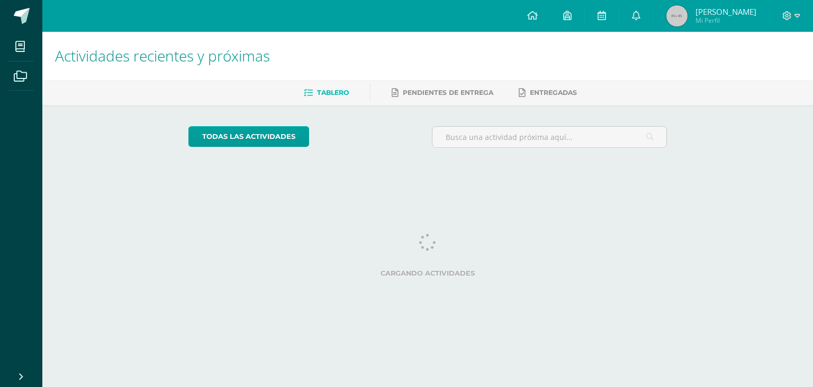 This screenshot has width=813, height=387. Describe the element at coordinates (443, 93) in the screenshot. I see `a: Pendientes de entrega` at that location.